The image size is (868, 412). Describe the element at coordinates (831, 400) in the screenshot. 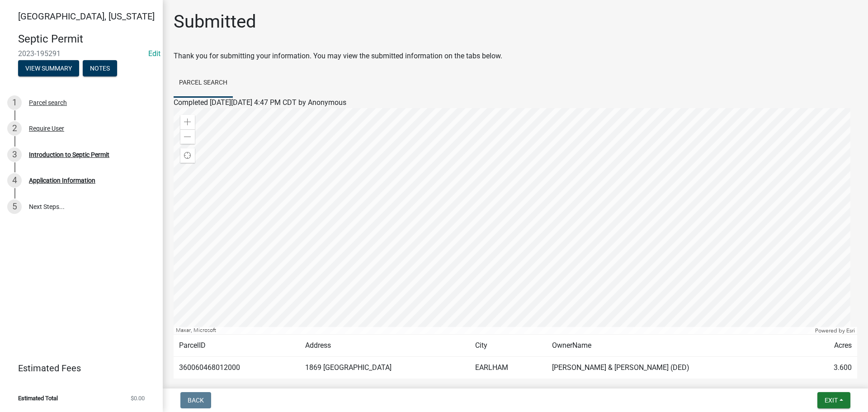

I see `span: Exit` at that location.